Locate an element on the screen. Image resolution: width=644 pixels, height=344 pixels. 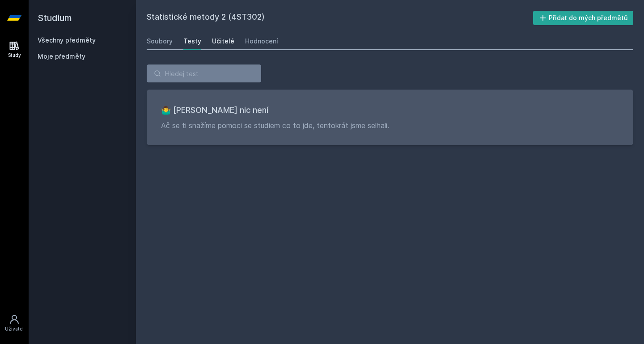
div: Hodnocení is located at coordinates (262, 41).